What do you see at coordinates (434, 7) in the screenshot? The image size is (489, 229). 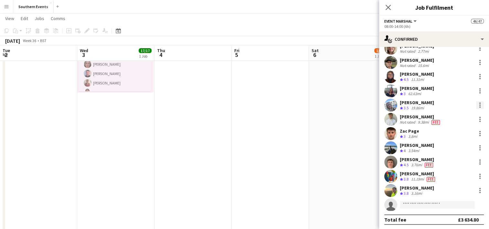 I see `h3: Job Fulfilment` at bounding box center [434, 7].